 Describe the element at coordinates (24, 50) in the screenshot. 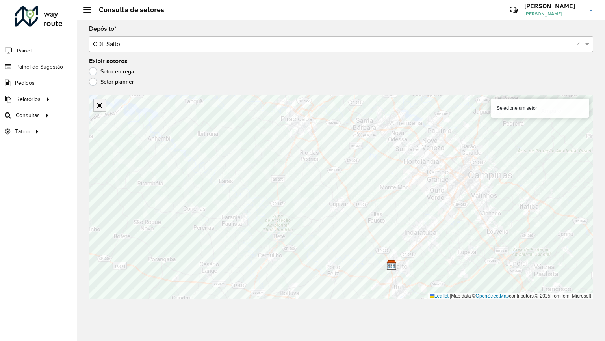

I see `span: Painel` at that location.